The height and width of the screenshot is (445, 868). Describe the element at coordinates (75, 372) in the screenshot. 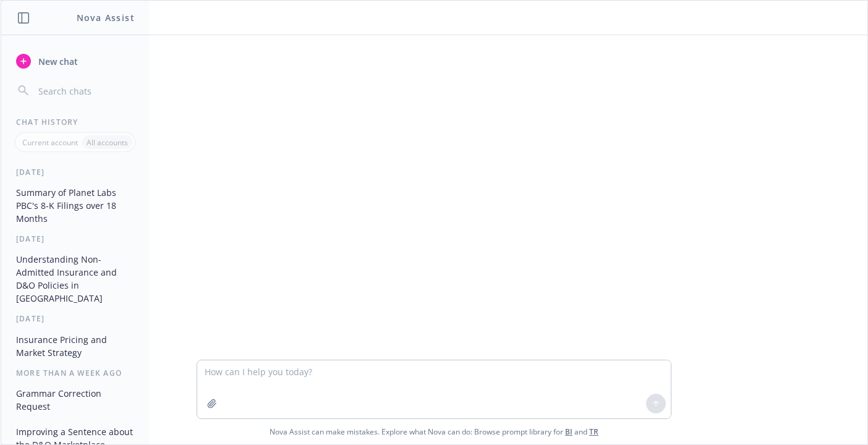

I see `div: More than a week ago` at that location.